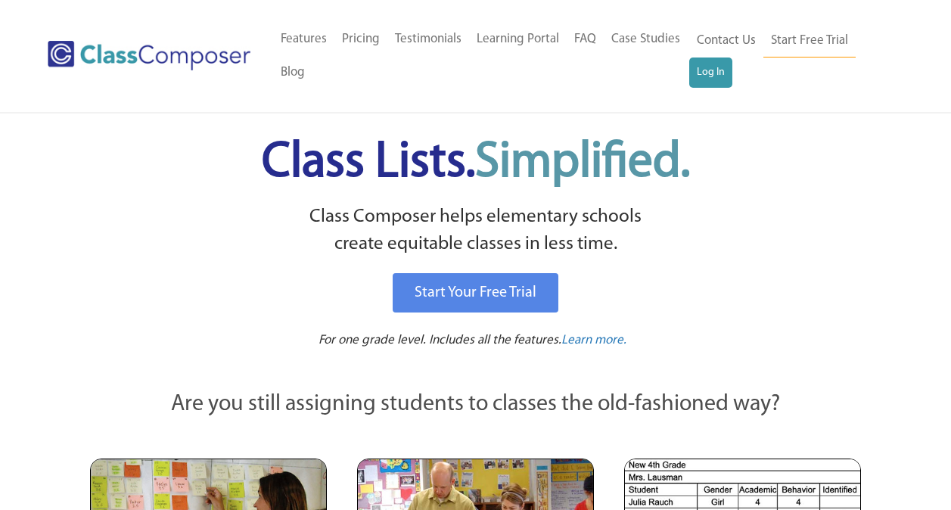 The image size is (951, 510). Describe the element at coordinates (475, 293) in the screenshot. I see `span: Start Your Free Trial` at that location.